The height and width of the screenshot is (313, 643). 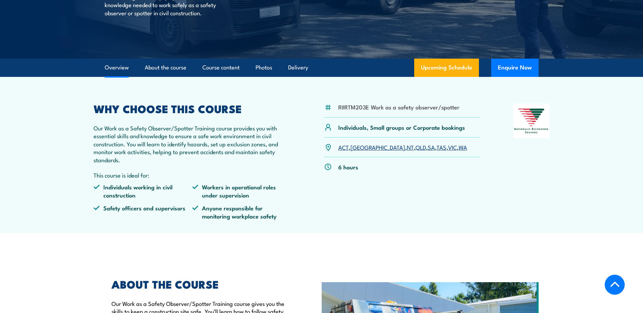 I want to click on a: SA, so click(x=431, y=147).